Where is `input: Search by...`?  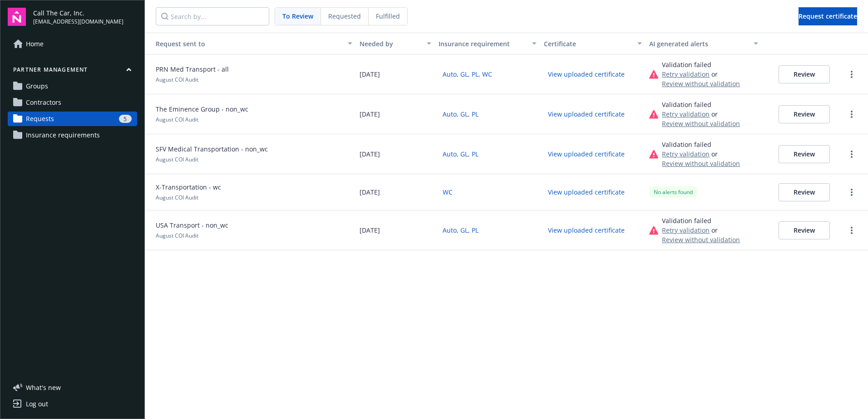 input: Search by... is located at coordinates (212, 16).